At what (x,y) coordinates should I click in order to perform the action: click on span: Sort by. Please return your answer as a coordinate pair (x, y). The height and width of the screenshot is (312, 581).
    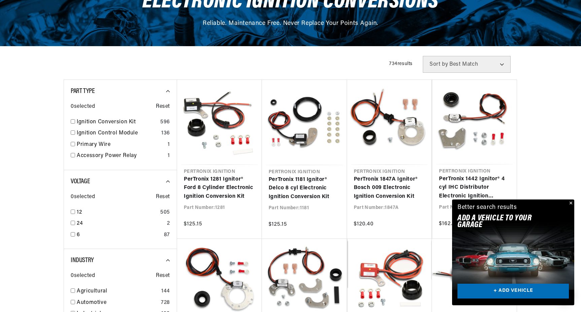
    Looking at the image, I should click on (439, 64).